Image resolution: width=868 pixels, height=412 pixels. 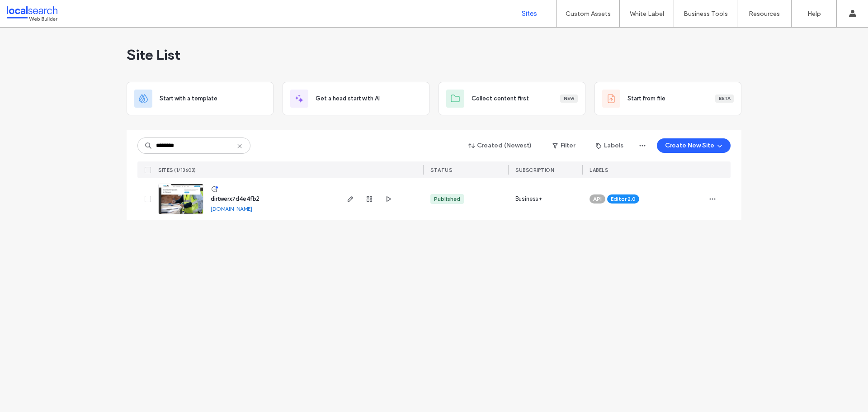 What do you see at coordinates (348, 98) in the screenshot?
I see `span: Get a head start with AI` at bounding box center [348, 98].